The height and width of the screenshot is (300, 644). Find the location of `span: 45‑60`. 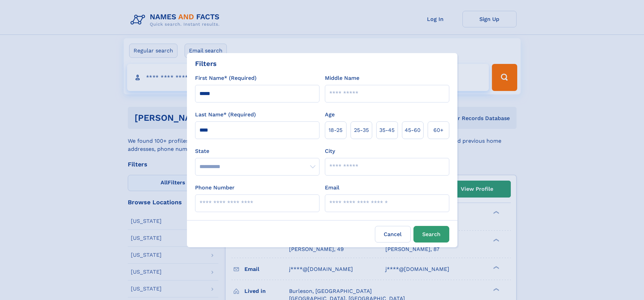

span: 45‑60 is located at coordinates (412, 130).